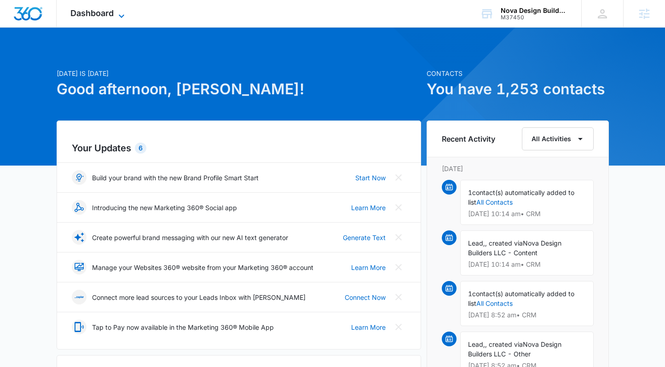 This screenshot has height=367, width=665. Describe the element at coordinates (518, 89) in the screenshot. I see `h1: You have 1,253 contacts` at that location.